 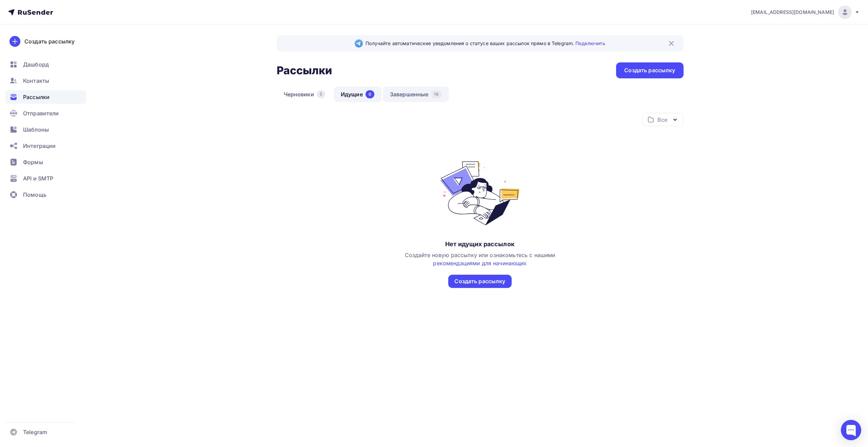 What do you see at coordinates (304, 94) in the screenshot?
I see `a: Черновики5` at bounding box center [304, 94].